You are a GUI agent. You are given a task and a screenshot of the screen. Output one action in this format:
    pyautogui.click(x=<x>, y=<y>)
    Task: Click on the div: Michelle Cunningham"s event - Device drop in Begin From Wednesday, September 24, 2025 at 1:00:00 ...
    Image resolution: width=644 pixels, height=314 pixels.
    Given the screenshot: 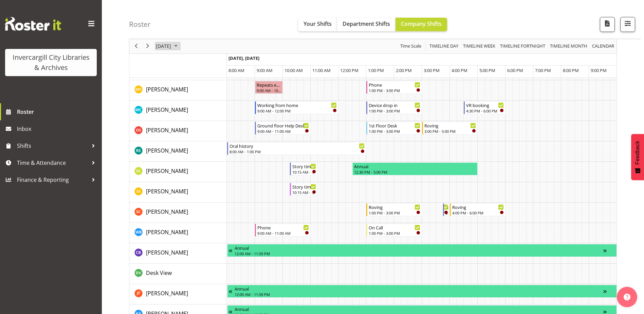 What is the action you would take?
    pyautogui.click(x=394, y=108)
    